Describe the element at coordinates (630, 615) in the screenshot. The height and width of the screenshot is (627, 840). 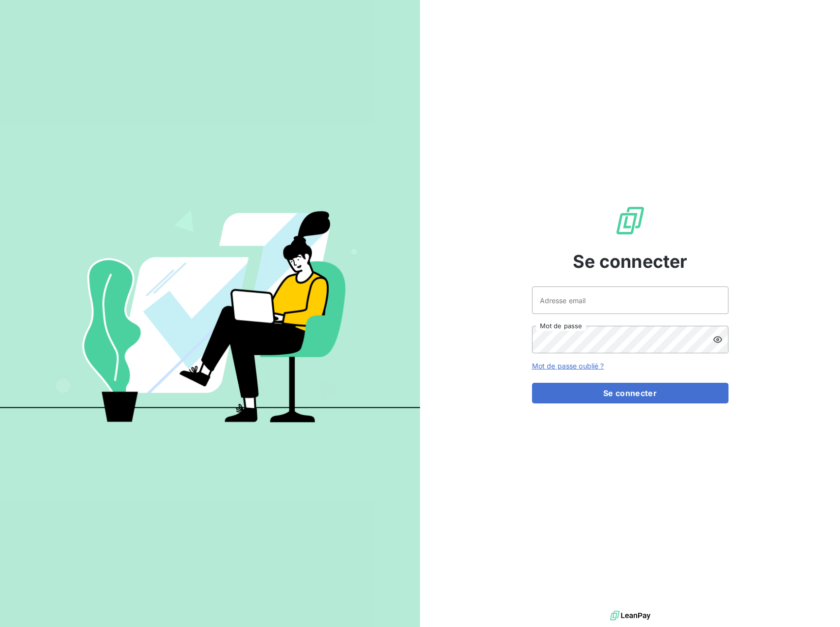
I see `img: logo` at that location.